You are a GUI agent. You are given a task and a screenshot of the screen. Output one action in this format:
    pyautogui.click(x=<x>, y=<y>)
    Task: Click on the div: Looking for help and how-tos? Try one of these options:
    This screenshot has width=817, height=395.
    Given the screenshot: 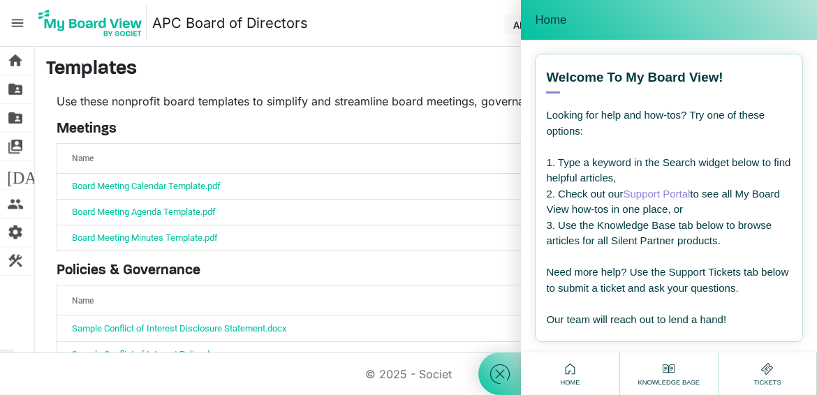 What is the action you would take?
    pyautogui.click(x=669, y=123)
    